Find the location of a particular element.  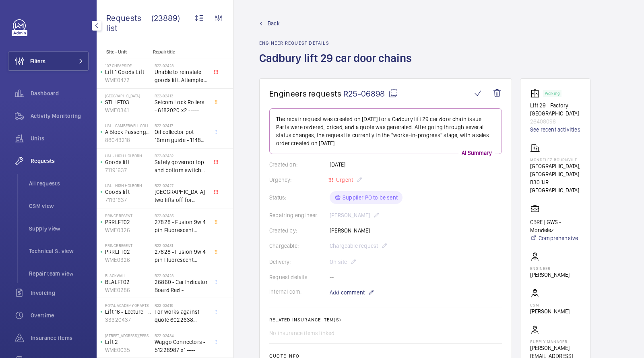

p: Mondelez Bournvile is located at coordinates (555, 160).